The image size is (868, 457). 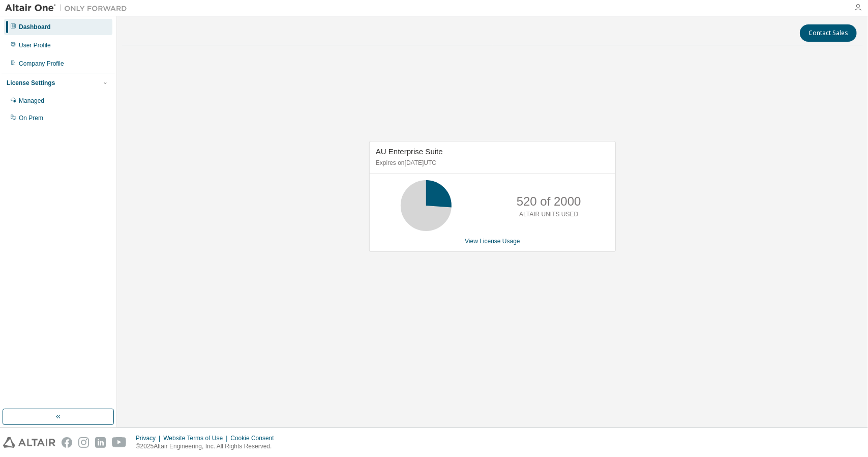 I want to click on img: linkedin.svg, so click(x=100, y=442).